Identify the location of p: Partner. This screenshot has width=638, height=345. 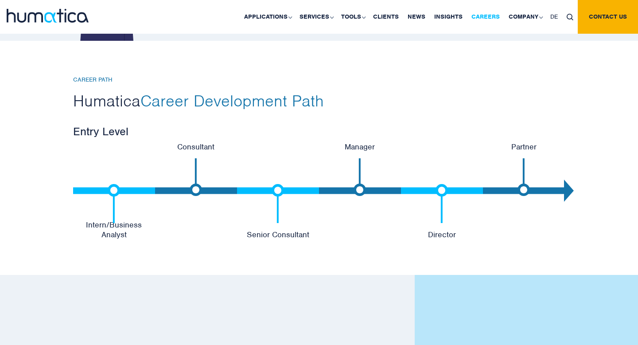
(524, 147).